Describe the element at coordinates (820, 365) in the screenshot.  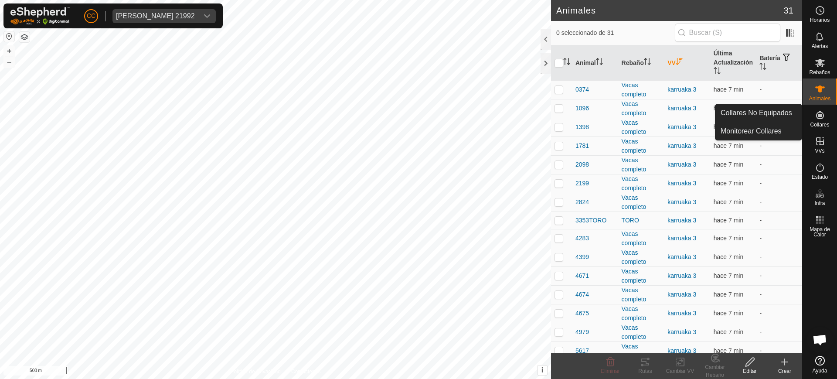
I see `a: Ayuda` at that location.